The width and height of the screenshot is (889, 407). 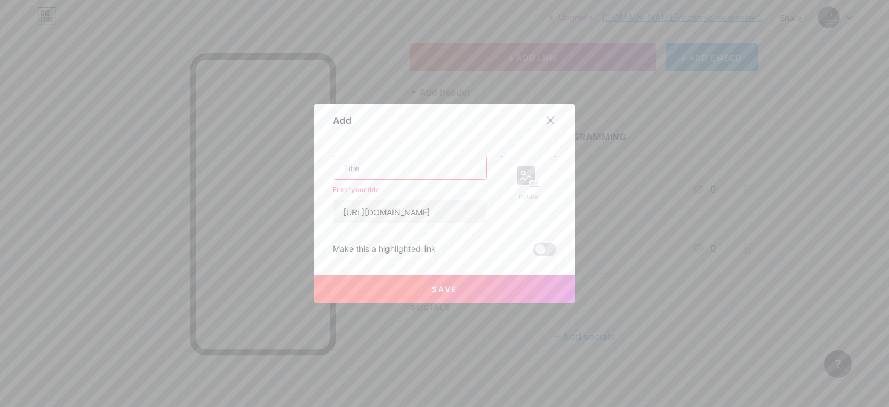 I want to click on div: Enter your title, so click(x=410, y=190).